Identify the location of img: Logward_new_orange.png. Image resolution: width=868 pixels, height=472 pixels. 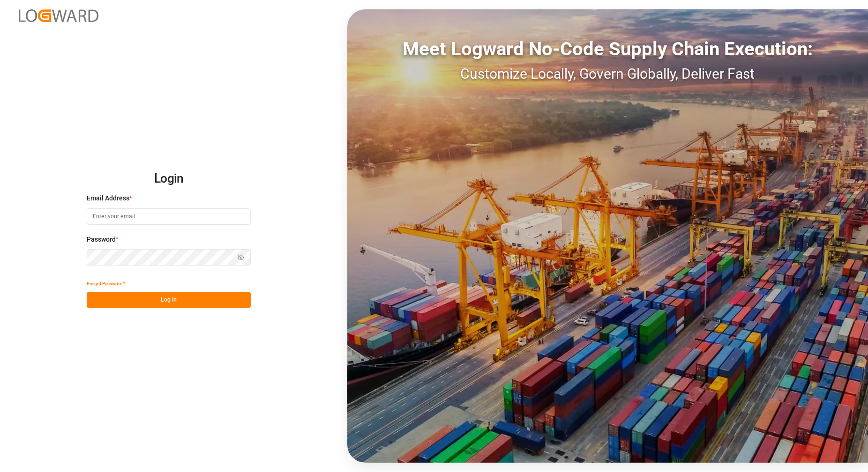
(58, 16).